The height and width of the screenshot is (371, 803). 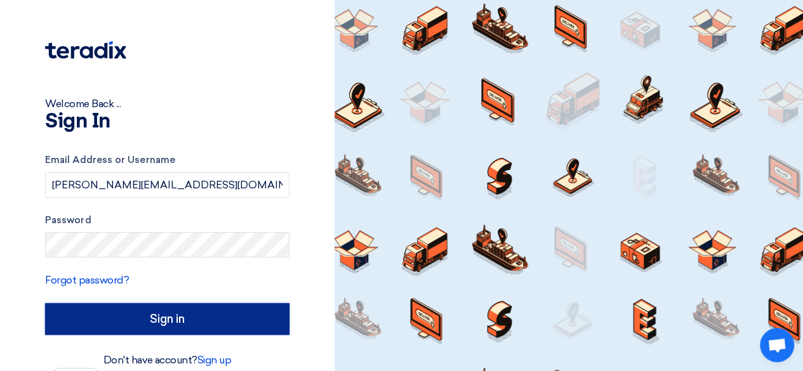 I want to click on img: Teradix logo, so click(x=86, y=50).